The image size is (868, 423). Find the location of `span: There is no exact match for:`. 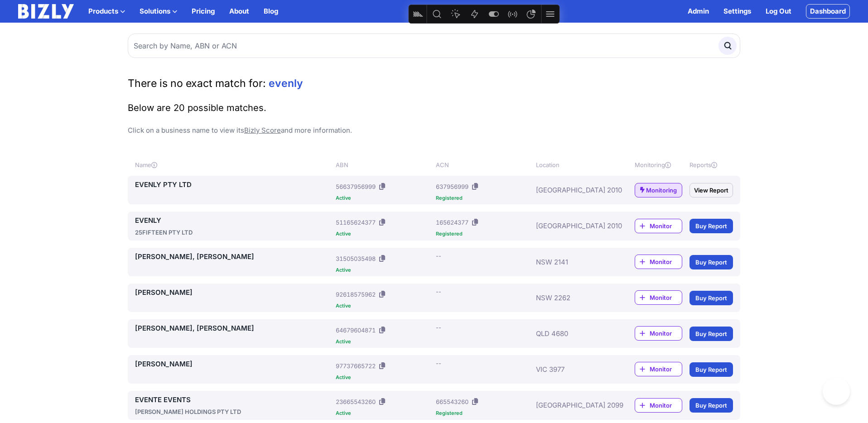

span: There is no exact match for: is located at coordinates (197, 83).